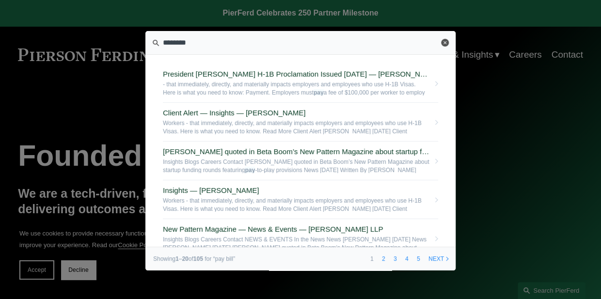  What do you see at coordinates (185, 259) in the screenshot?
I see `strong: 20` at bounding box center [185, 259].